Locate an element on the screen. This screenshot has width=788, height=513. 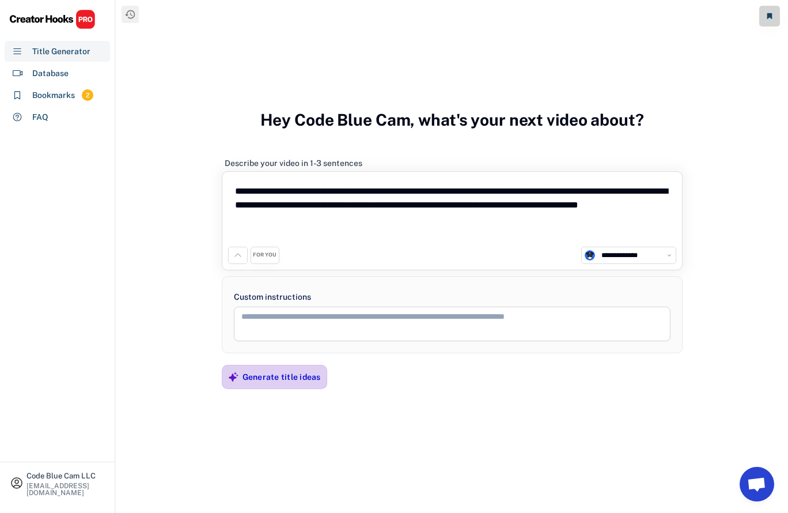
div: Title Generator is located at coordinates (61, 51).